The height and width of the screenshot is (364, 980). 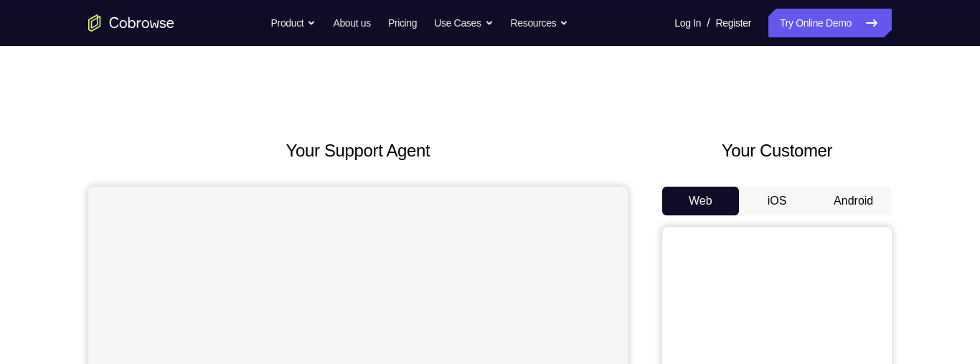 I want to click on a: Pricing, so click(x=402, y=23).